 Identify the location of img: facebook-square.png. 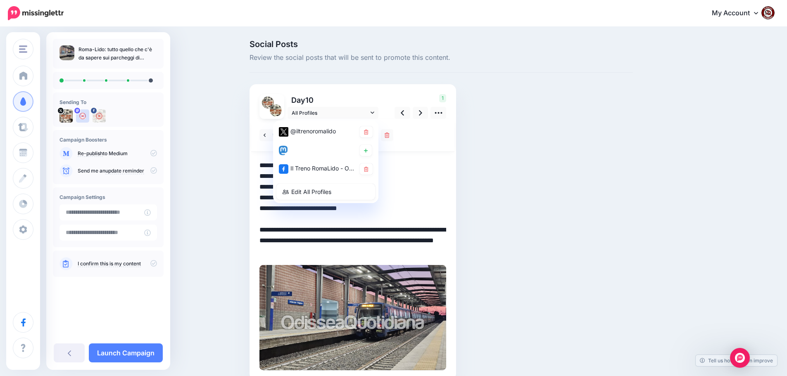
(283, 169).